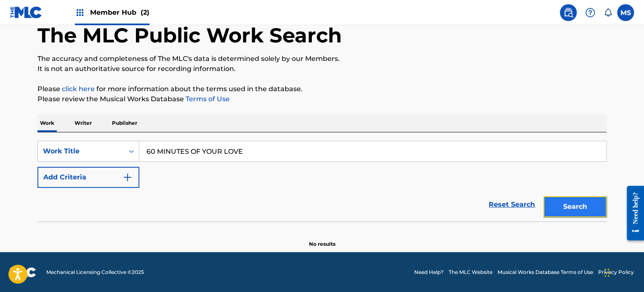 This screenshot has width=644, height=292. I want to click on img: MLC Logo, so click(26, 12).